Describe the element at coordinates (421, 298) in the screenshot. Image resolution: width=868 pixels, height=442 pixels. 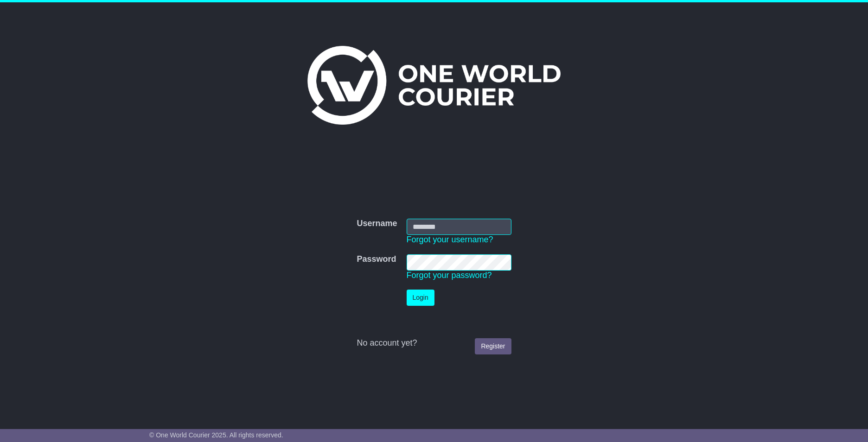
I see `button: Login` at that location.